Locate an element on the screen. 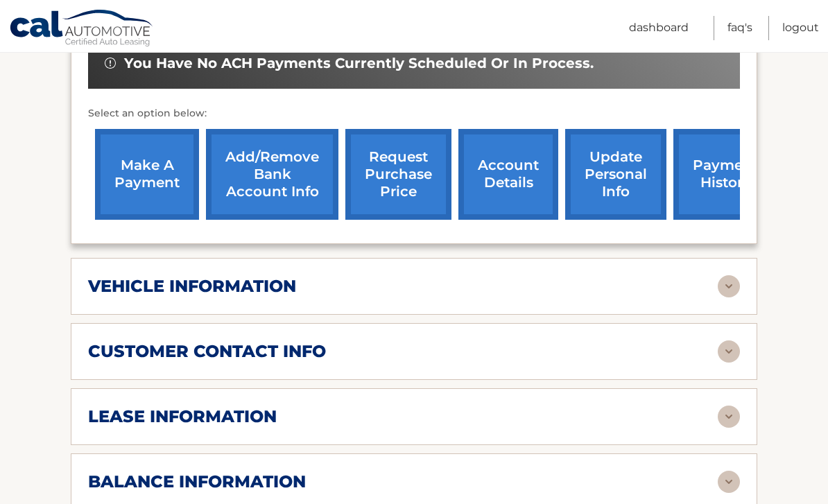  a: FAQ's is located at coordinates (740, 28).